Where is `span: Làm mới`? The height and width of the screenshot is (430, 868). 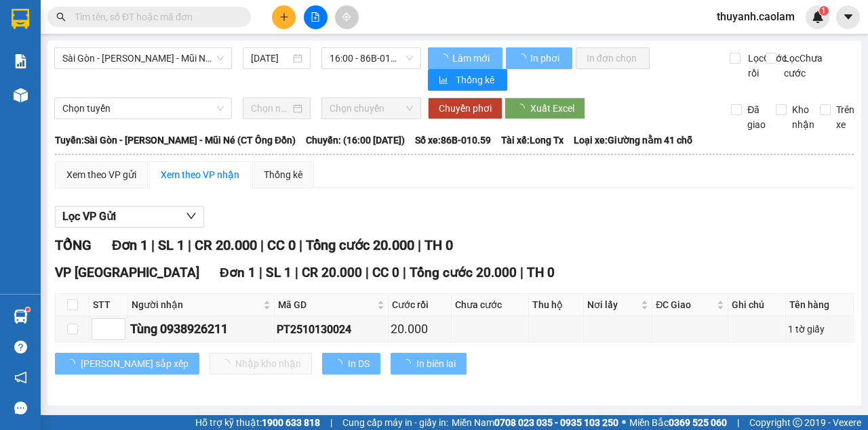 span: Làm mới is located at coordinates (472, 58).